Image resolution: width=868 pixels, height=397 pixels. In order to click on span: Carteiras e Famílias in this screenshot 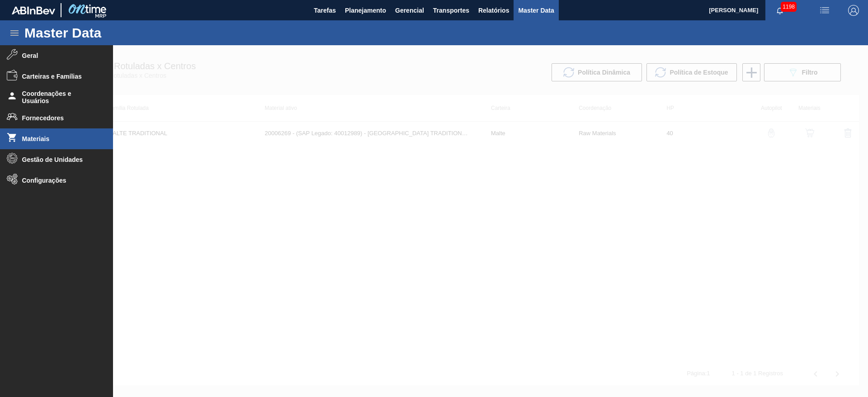, I will do `click(59, 76)`.